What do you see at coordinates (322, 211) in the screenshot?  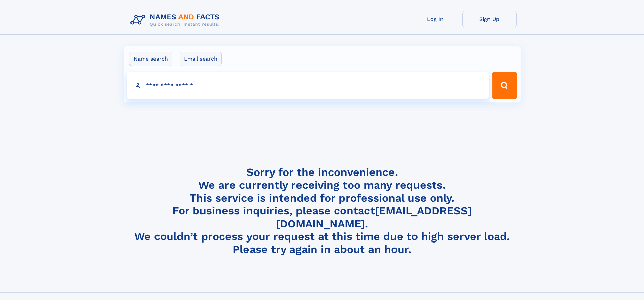 I see `h4: Sorry for the inconvenience. We are currently receiving too many requests. This service is intend...` at bounding box center [322, 211].